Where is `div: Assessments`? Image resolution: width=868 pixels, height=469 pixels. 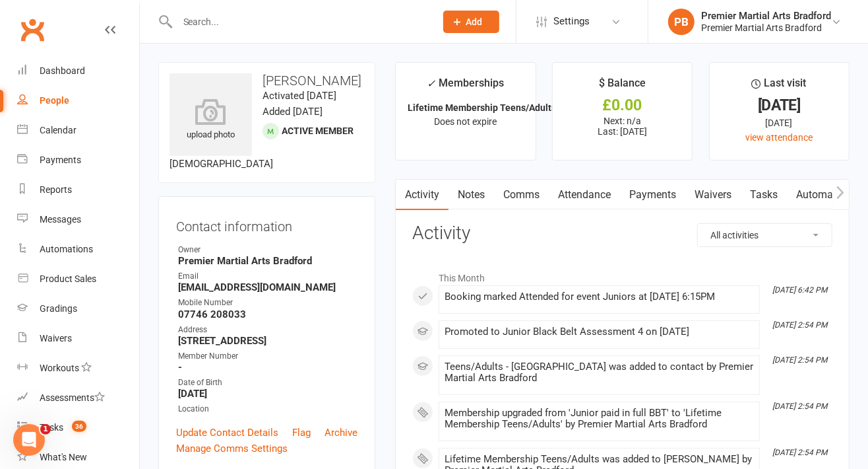
div: Assessments is located at coordinates (72, 398).